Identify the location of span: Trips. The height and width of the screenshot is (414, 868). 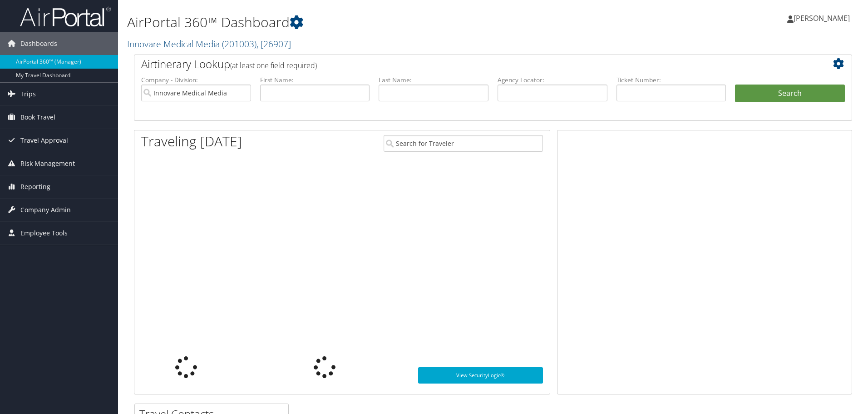
(28, 94).